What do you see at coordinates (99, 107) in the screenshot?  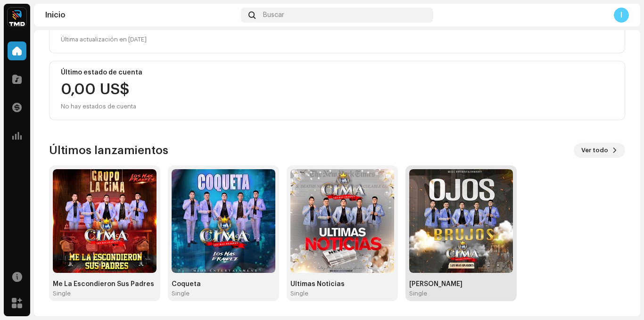 I see `div: No hay estados de cuenta` at bounding box center [99, 107].